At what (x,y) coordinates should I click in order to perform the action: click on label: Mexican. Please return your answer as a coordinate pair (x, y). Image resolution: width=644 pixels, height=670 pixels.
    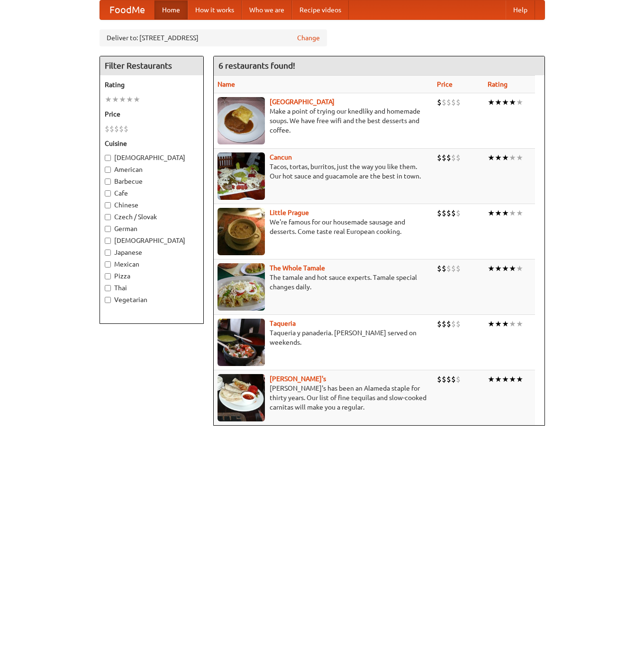
    Looking at the image, I should click on (151, 264).